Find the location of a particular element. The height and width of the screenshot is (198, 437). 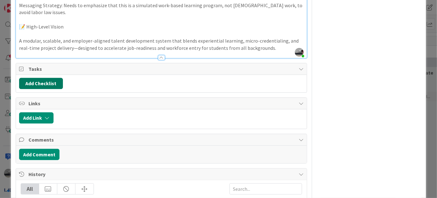

button: Add Link is located at coordinates (36, 118).